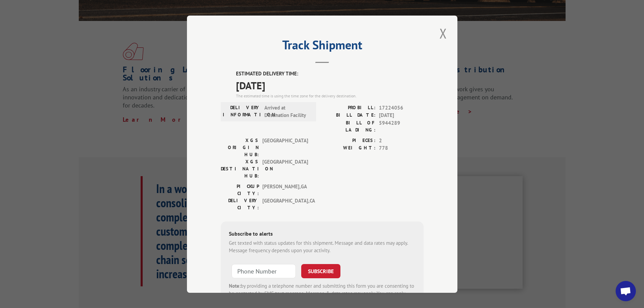 The width and height of the screenshot is (644, 308). I want to click on label: DELIVERY CITY:, so click(240, 204).